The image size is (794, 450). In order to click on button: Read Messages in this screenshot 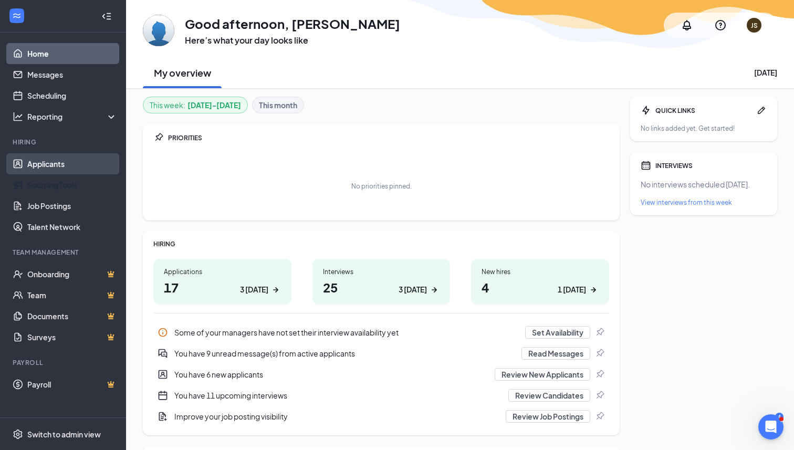, I will do `click(556, 354)`.